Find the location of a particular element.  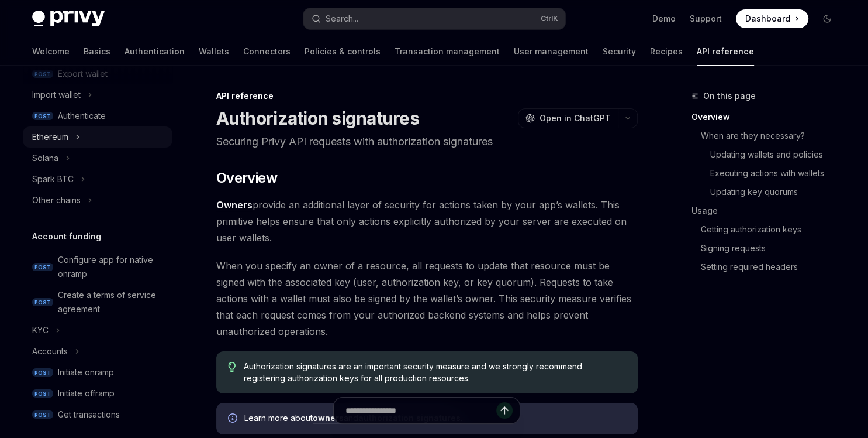

a: User management is located at coordinates (551, 52).